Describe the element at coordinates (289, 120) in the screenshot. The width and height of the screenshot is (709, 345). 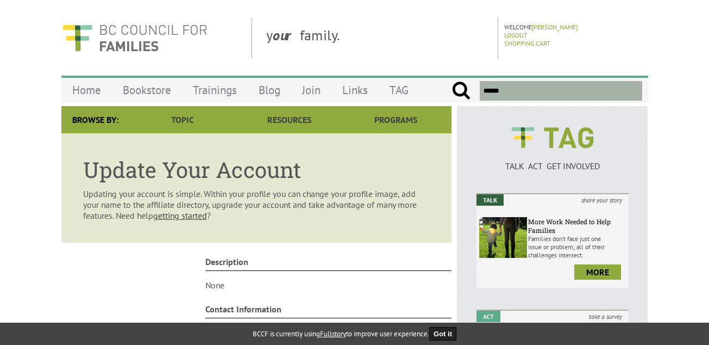
I see `a: Resources` at that location.